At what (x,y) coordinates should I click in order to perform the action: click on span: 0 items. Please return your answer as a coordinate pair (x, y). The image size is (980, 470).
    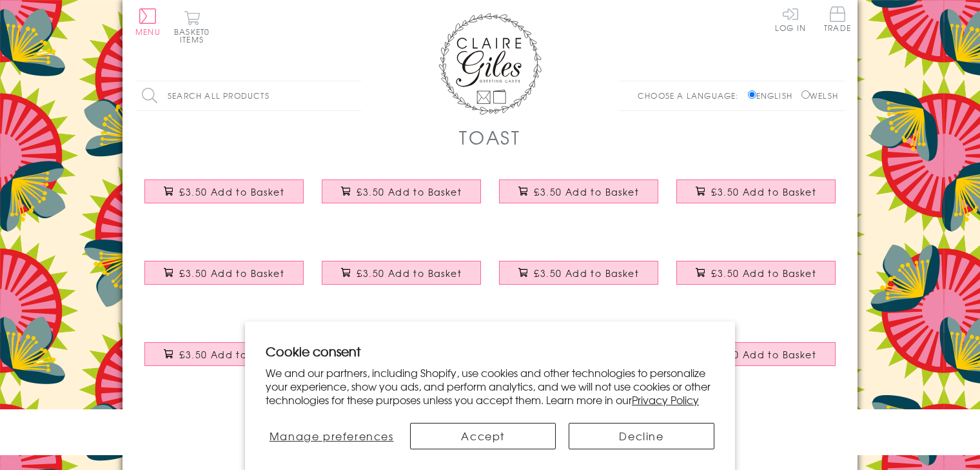
    Looking at the image, I should click on (195, 36).